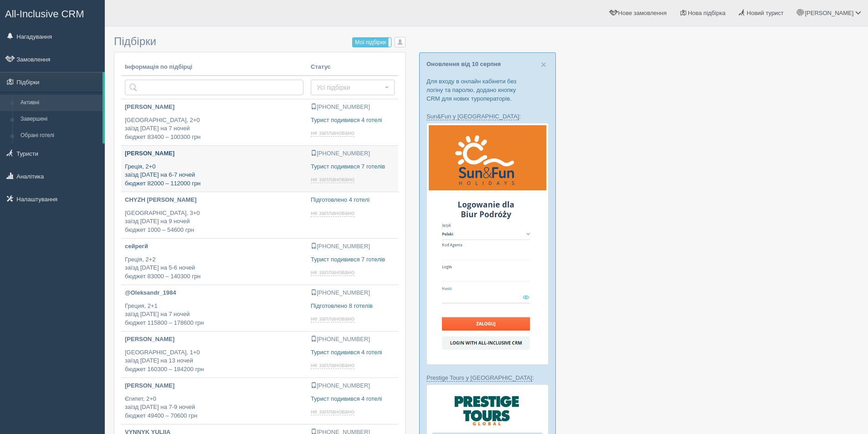  What do you see at coordinates (353, 67) in the screenshot?
I see `th: Статус` at bounding box center [353, 67].